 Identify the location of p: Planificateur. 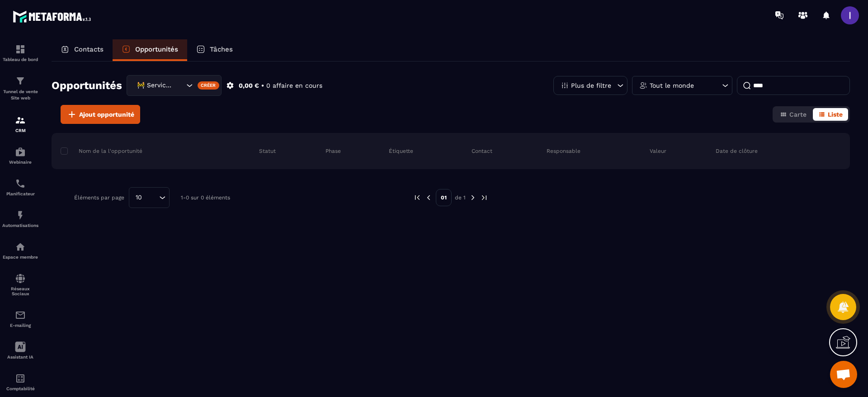
(20, 193).